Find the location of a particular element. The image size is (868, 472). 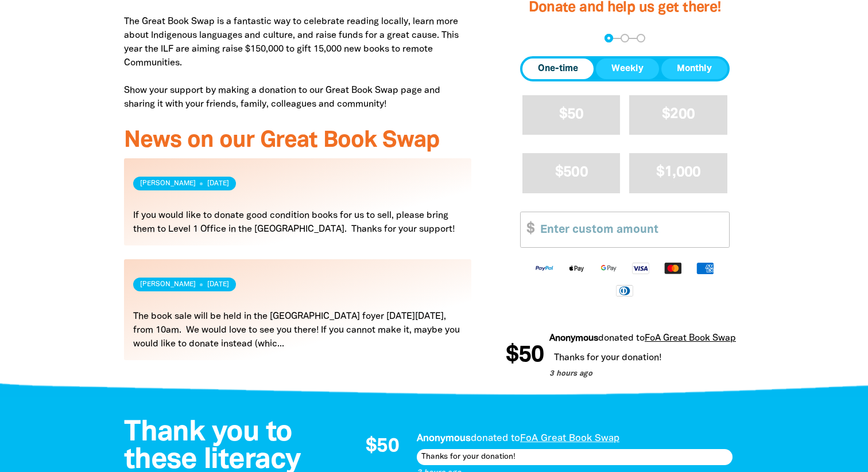

div: Donation stream is located at coordinates (625, 356).